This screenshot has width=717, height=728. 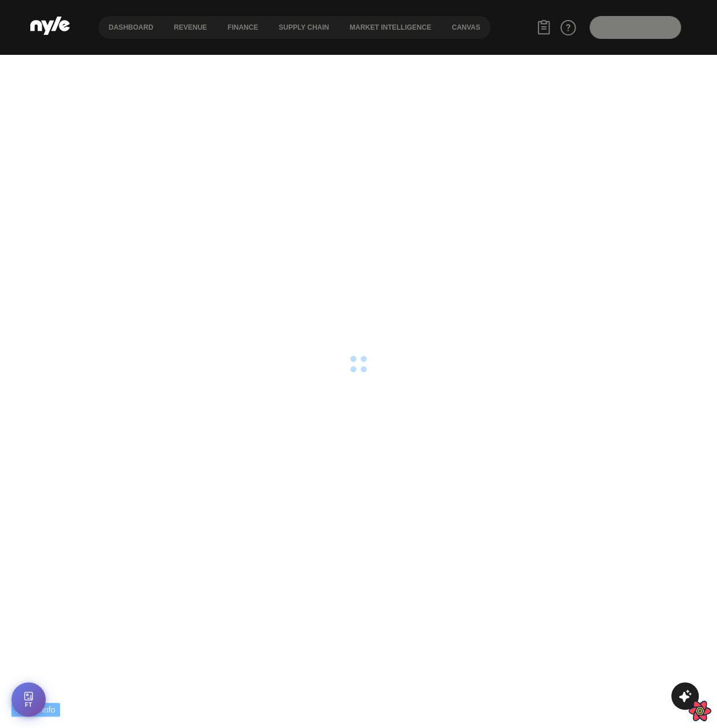 What do you see at coordinates (390, 27) in the screenshot?
I see `button: Market Intelligence` at bounding box center [390, 27].